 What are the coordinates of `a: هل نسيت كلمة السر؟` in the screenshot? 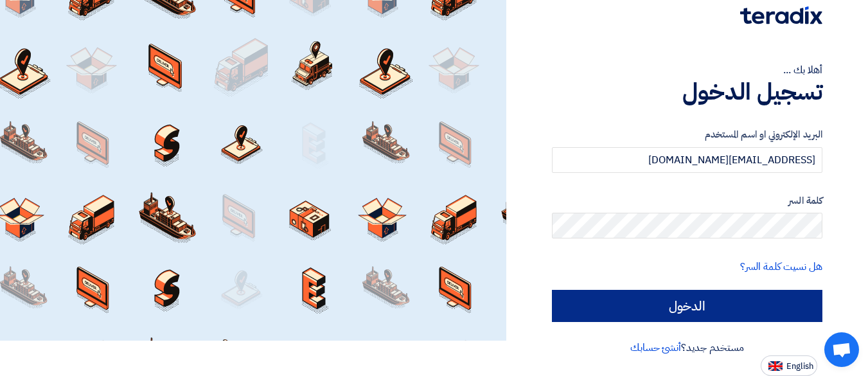 It's located at (781, 267).